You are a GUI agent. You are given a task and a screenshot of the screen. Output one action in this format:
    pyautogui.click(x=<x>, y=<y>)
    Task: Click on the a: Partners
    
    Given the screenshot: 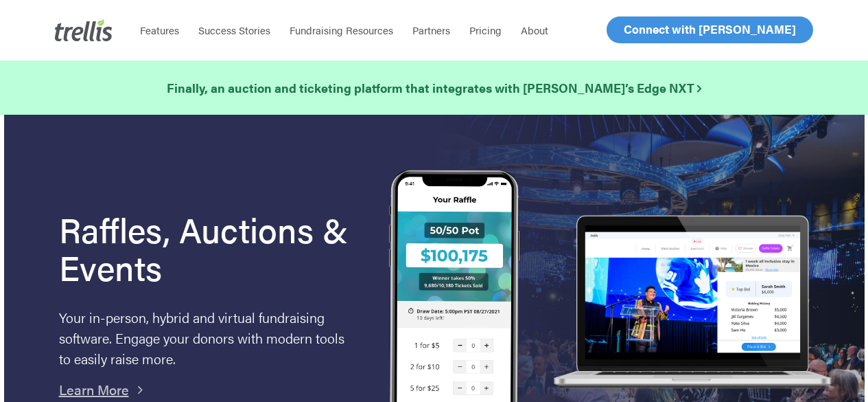 What is the action you would take?
    pyautogui.click(x=431, y=30)
    